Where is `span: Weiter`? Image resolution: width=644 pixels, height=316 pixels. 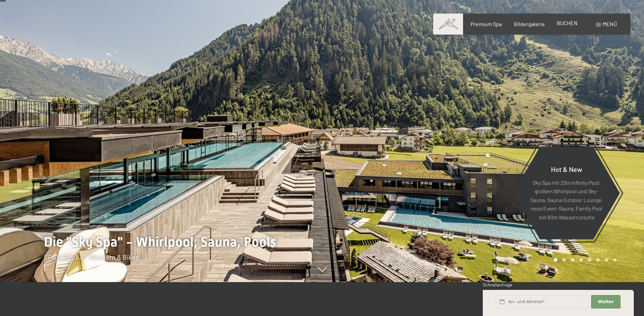 span: Weiter is located at coordinates (606, 302).